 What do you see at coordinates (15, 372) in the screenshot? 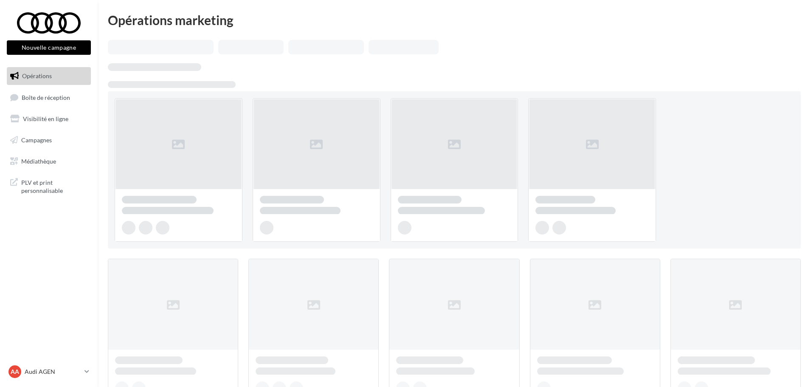
I see `span: AA` at bounding box center [15, 372].